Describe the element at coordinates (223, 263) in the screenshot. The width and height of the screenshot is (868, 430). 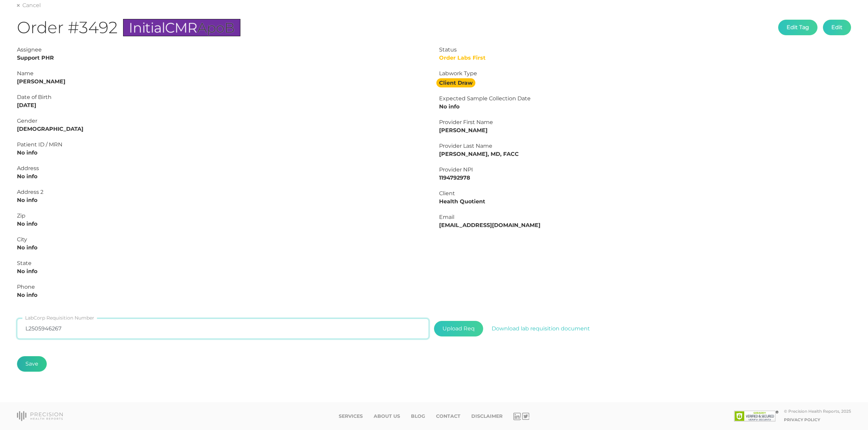
I see `div: State` at that location.